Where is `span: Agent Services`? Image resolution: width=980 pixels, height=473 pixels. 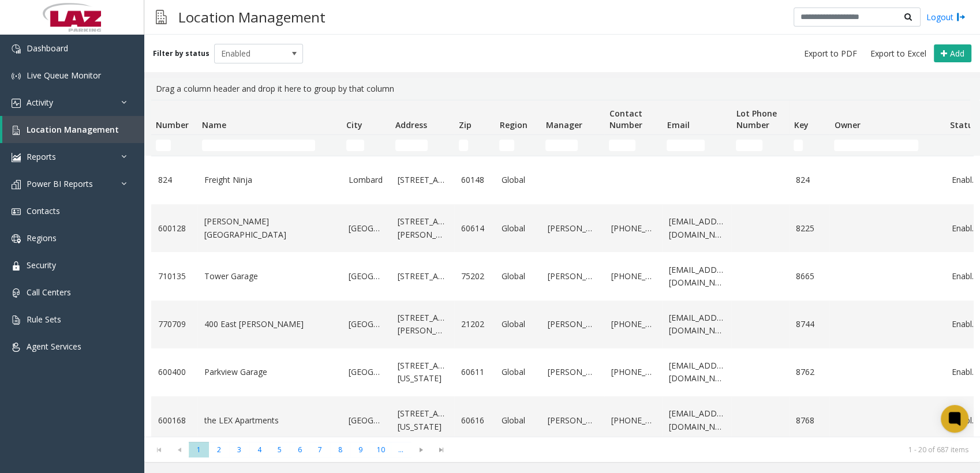
span: Agent Services is located at coordinates (54, 346).